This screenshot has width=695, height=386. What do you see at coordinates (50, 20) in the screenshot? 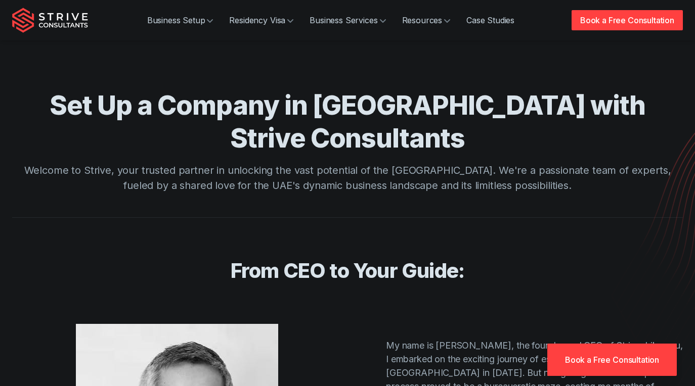
I see `a: Strive Consultants` at bounding box center [50, 20].